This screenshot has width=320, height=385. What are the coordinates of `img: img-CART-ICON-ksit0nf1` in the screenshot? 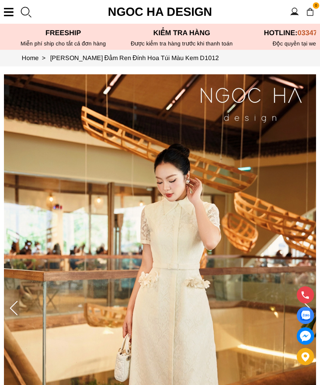 It's located at (310, 12).